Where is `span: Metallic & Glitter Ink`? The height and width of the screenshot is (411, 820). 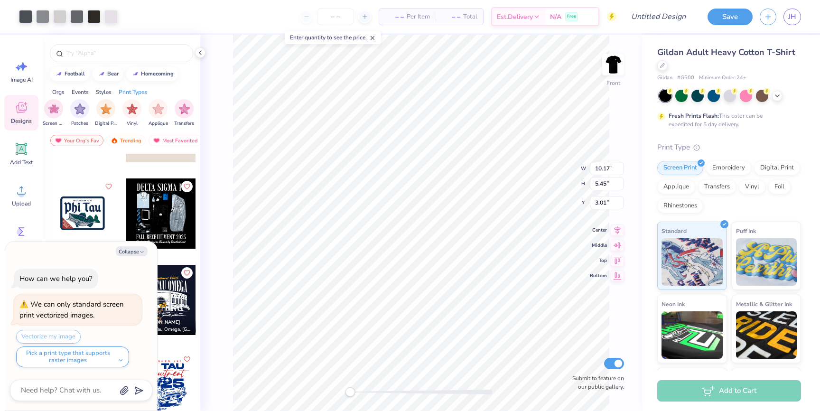 span: Metallic & Glitter Ink is located at coordinates (764, 304).